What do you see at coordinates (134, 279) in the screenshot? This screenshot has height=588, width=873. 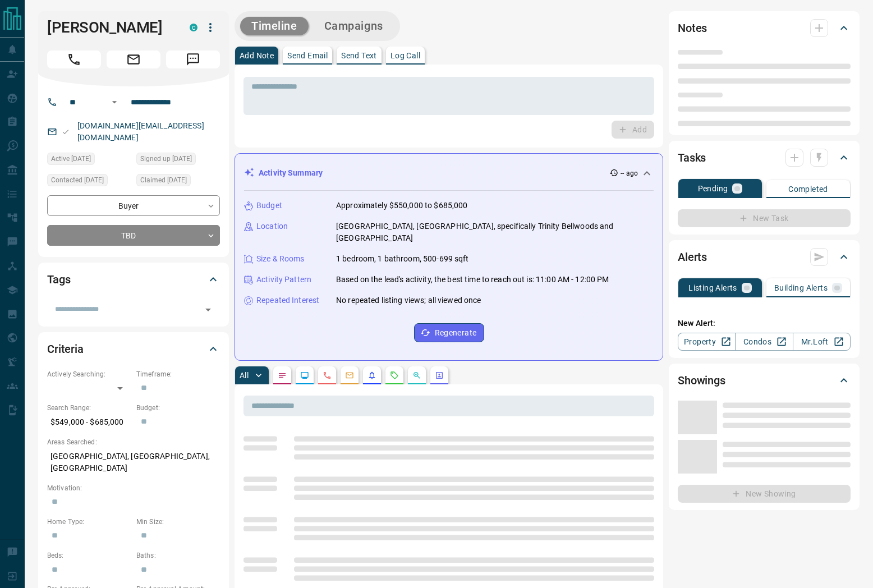 I see `div: Tags` at bounding box center [134, 279].